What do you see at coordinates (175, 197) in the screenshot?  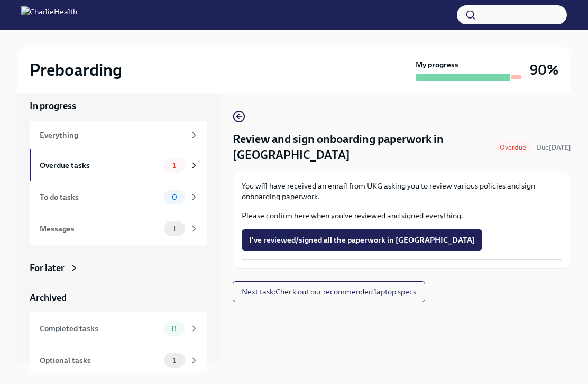 I see `span: 0` at bounding box center [175, 197].